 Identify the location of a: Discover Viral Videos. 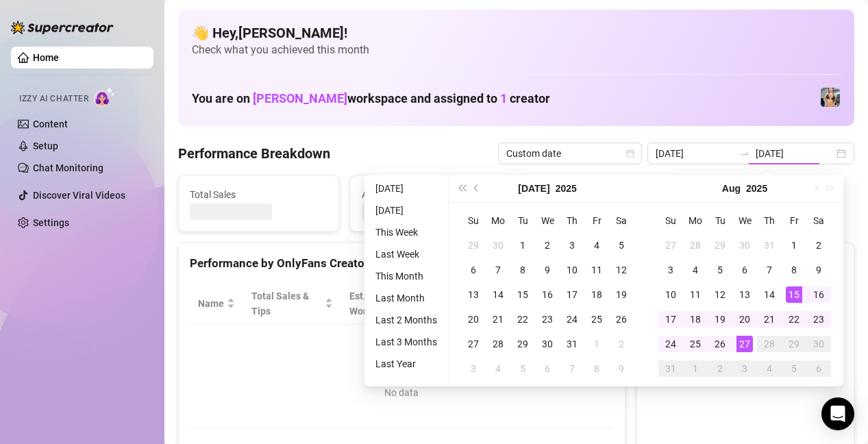
(79, 195).